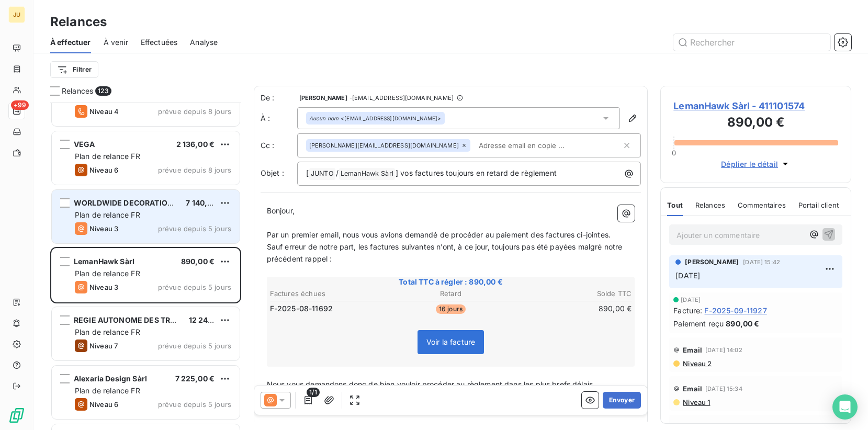  Describe the element at coordinates (204, 202) in the screenshot. I see `span: 7 140,00 €` at that location.